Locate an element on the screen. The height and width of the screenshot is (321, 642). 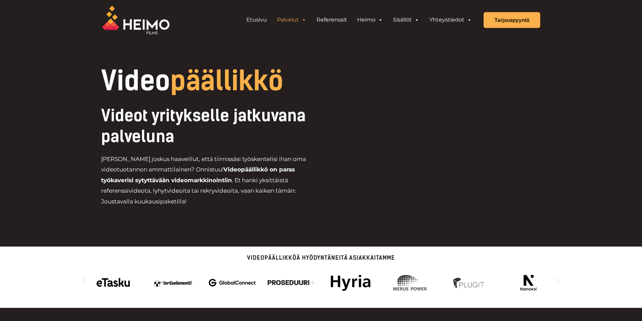
a: Sisällöt is located at coordinates (406, 20).